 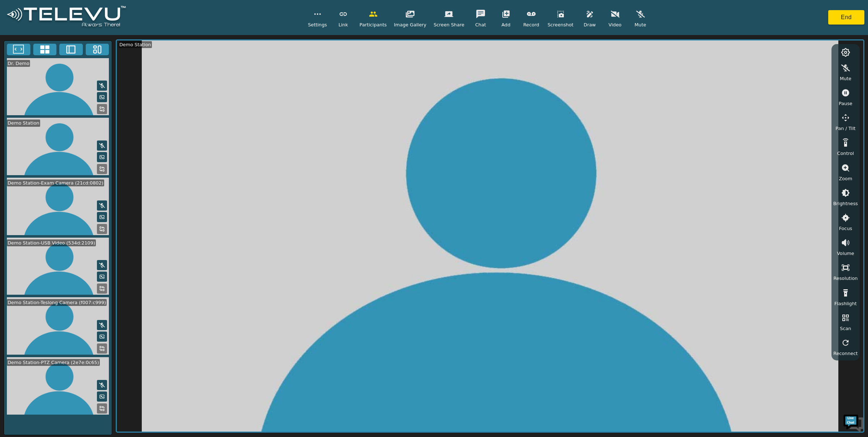 What do you see at coordinates (845, 103) in the screenshot?
I see `span: Pause` at bounding box center [845, 103].